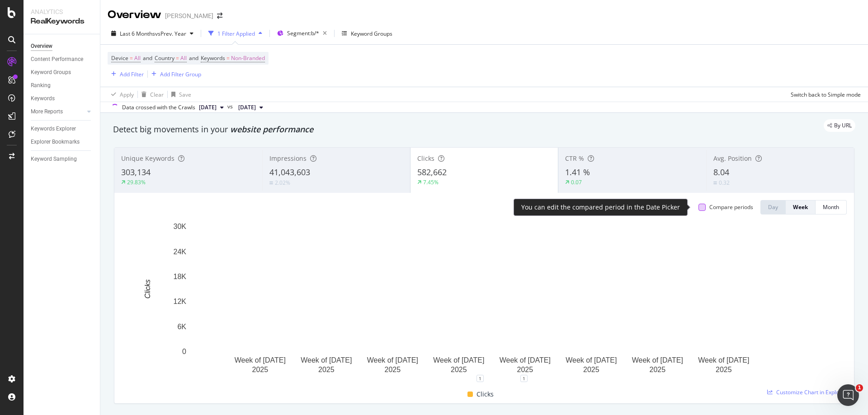  Describe the element at coordinates (231, 106) in the screenshot. I see `span: vs` at that location.